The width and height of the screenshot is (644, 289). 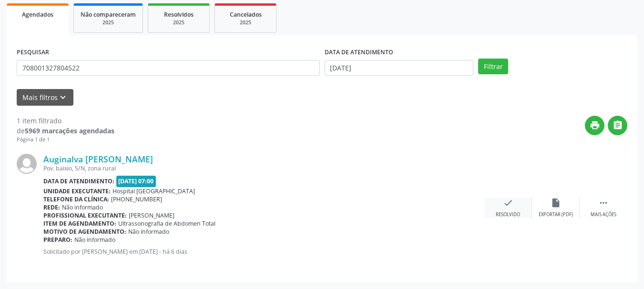 I want to click on div: Pov. baixio, S/N, zona rural, so click(x=263, y=168).